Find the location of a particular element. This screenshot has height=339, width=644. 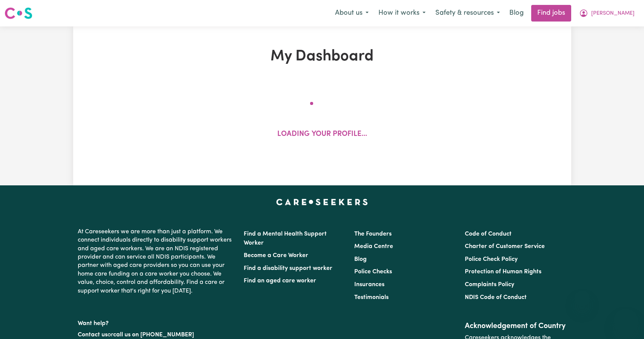

a: Code of Conduct is located at coordinates (488, 234).